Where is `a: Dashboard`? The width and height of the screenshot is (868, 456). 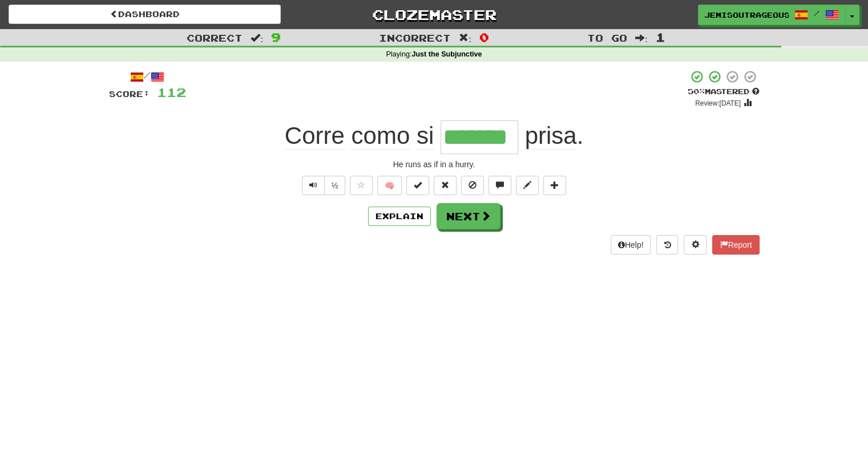
a: Dashboard is located at coordinates (144, 14).